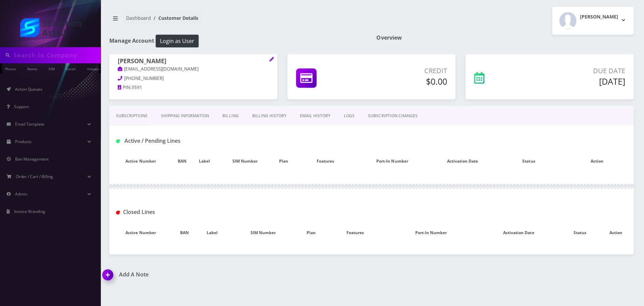 The height and width of the screenshot is (306, 644). I want to click on p: Credit, so click(404, 71).